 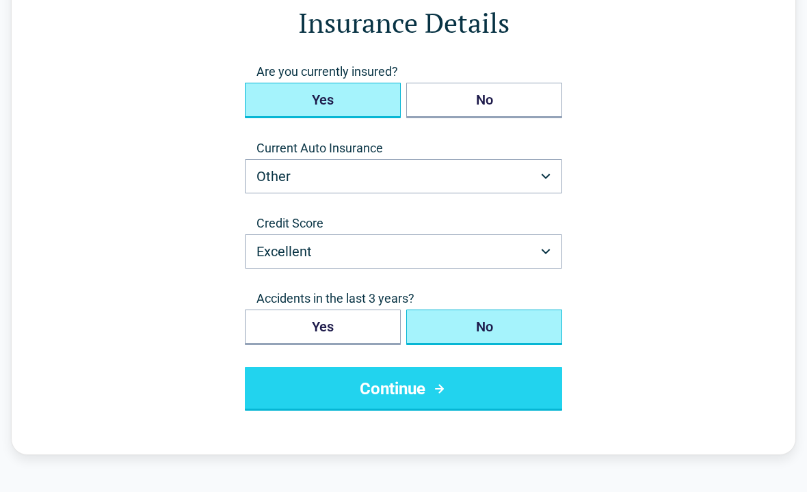 I want to click on label: Current Auto Insurance, so click(x=403, y=148).